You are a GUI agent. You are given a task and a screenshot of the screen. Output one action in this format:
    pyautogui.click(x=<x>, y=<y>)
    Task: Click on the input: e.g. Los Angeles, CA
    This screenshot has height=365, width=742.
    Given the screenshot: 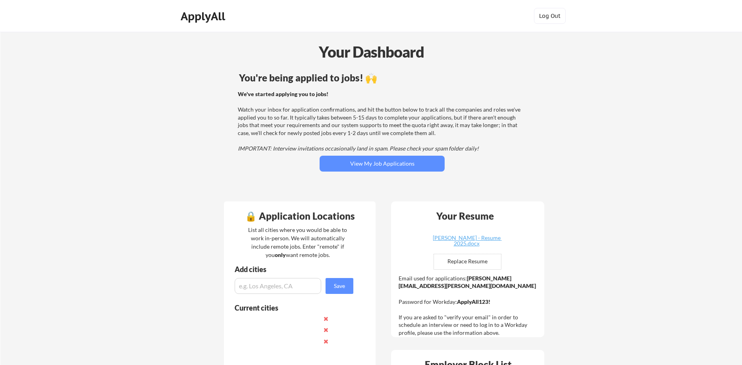 What is the action you would take?
    pyautogui.click(x=278, y=286)
    